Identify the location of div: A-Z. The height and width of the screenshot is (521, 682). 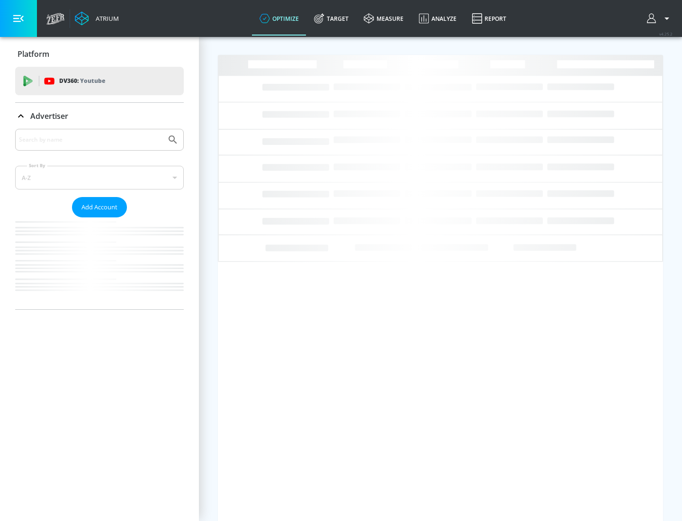
(99, 178).